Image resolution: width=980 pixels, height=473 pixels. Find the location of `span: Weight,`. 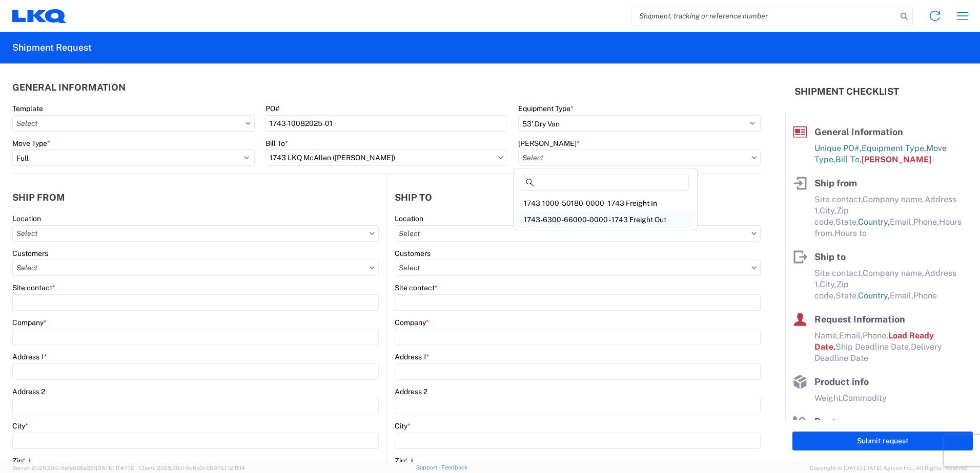

span: Weight, is located at coordinates (828, 398).